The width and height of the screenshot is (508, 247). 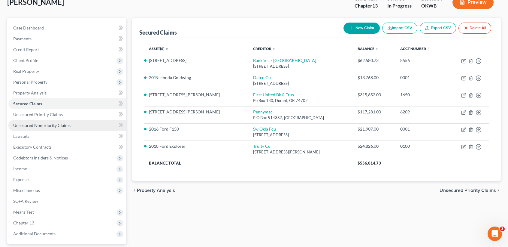 What do you see at coordinates (264, 48) in the screenshot?
I see `a: Creditor unfold_more` at bounding box center [264, 48].